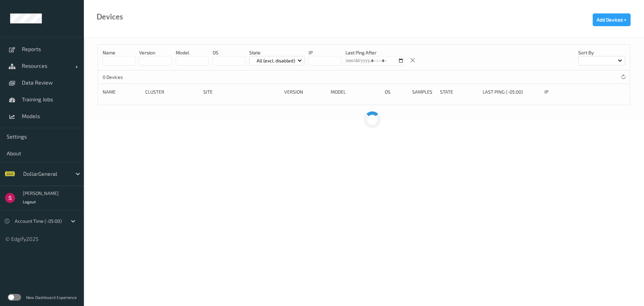 The width and height of the screenshot is (644, 306). I want to click on div: Model, so click(355, 92).